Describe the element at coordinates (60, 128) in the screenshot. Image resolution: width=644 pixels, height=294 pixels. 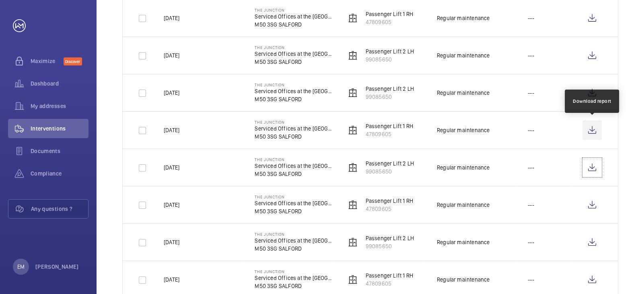
I see `span: Interventions` at that location.